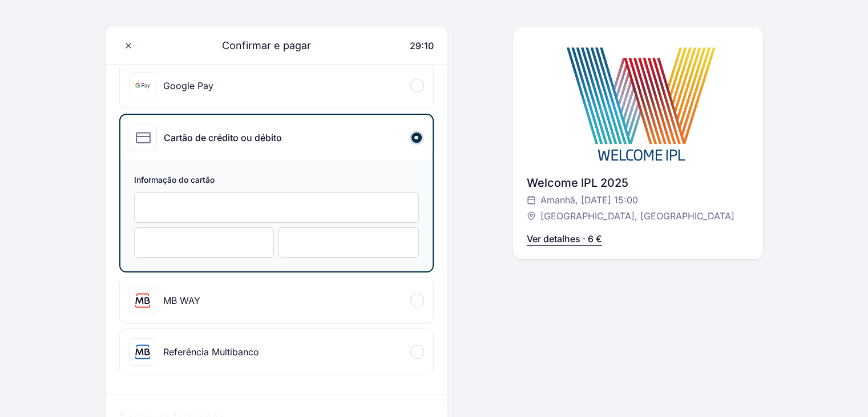 The width and height of the screenshot is (868, 417). Describe the element at coordinates (638, 183) in the screenshot. I see `div: Welcome IPL 2025` at that location.